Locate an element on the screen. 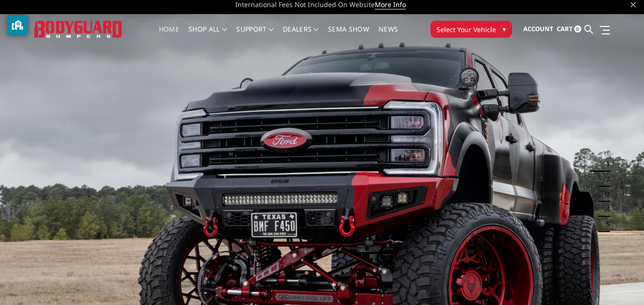 This screenshot has width=644, height=305. span: 0 is located at coordinates (577, 29).